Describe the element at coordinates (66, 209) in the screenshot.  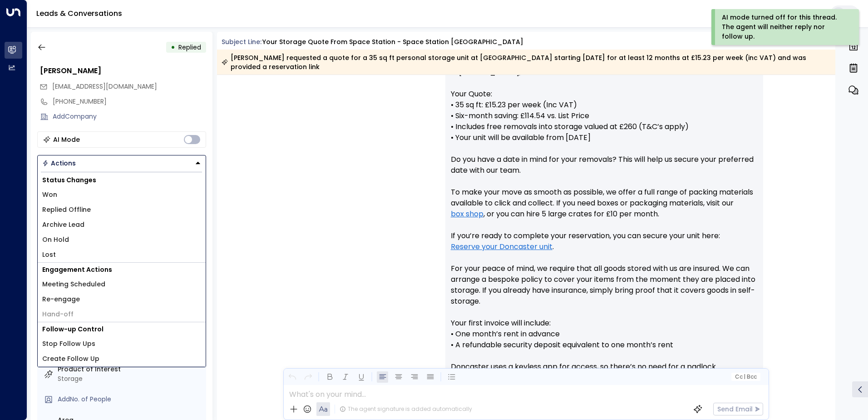
I see `span: Replied Offline` at that location.